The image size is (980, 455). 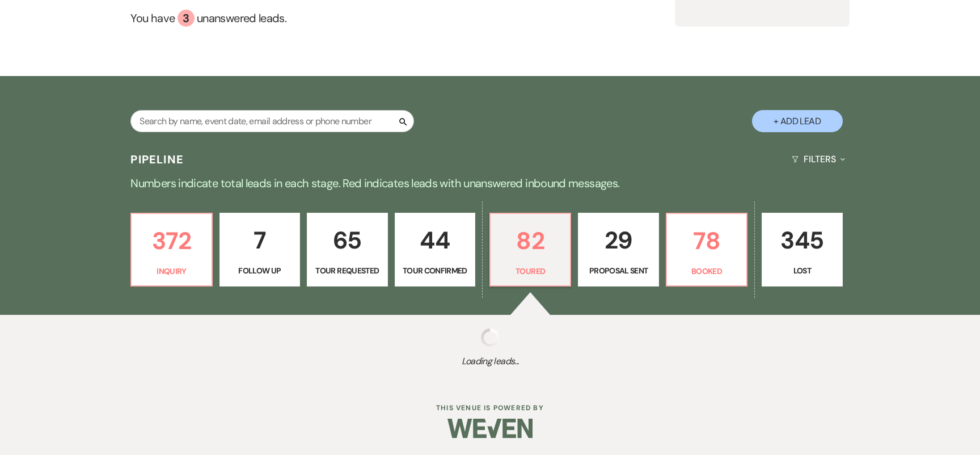 What do you see at coordinates (171, 249) in the screenshot?
I see `a: 372Inquiry` at bounding box center [171, 249].